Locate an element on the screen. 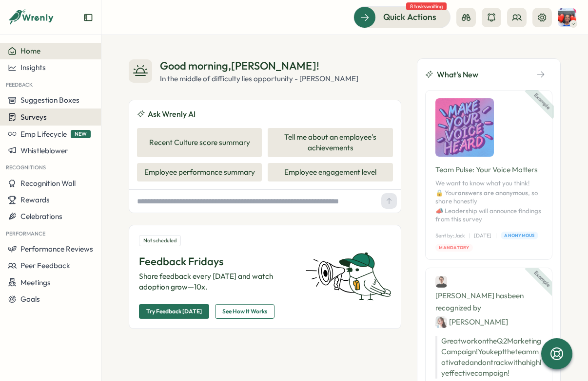  span: Quick Actions is located at coordinates (409, 17).